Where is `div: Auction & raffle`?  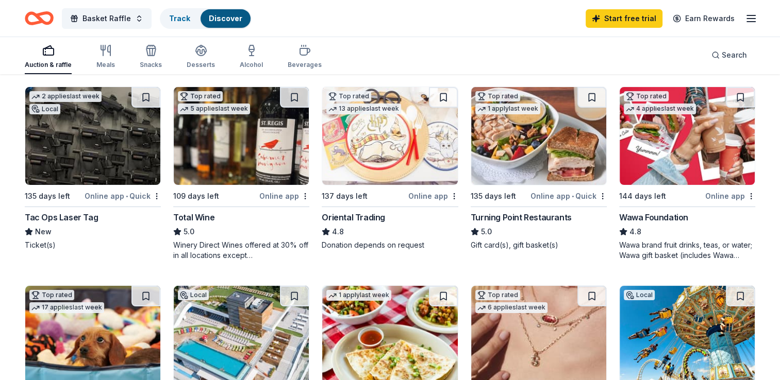
div: Auction & raffle is located at coordinates (48, 65).